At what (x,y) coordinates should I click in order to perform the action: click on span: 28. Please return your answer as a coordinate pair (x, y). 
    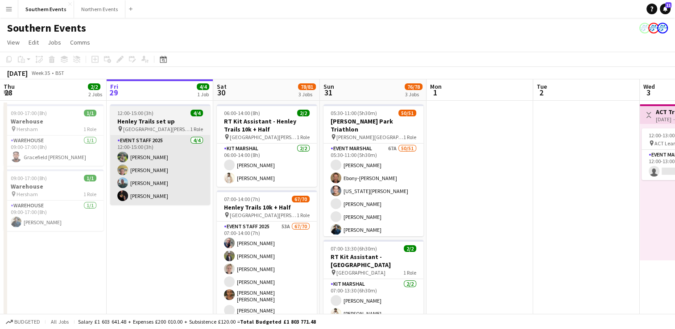
    Looking at the image, I should click on (8, 92).